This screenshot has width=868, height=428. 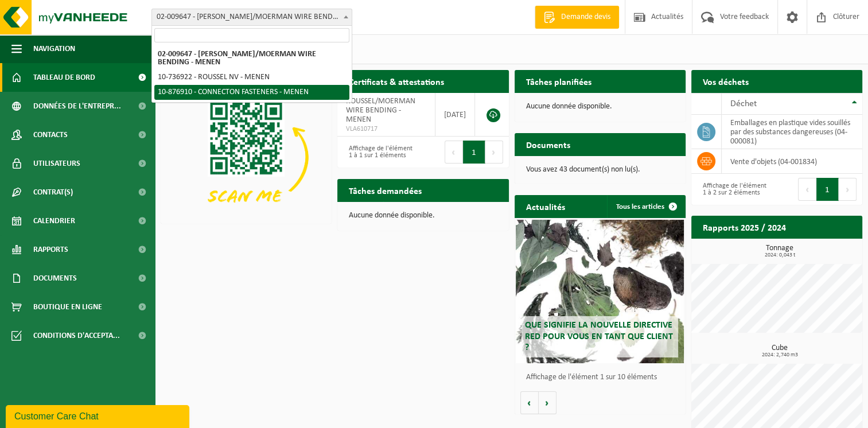 I want to click on img: Download de VHEPlus App, so click(x=246, y=157).